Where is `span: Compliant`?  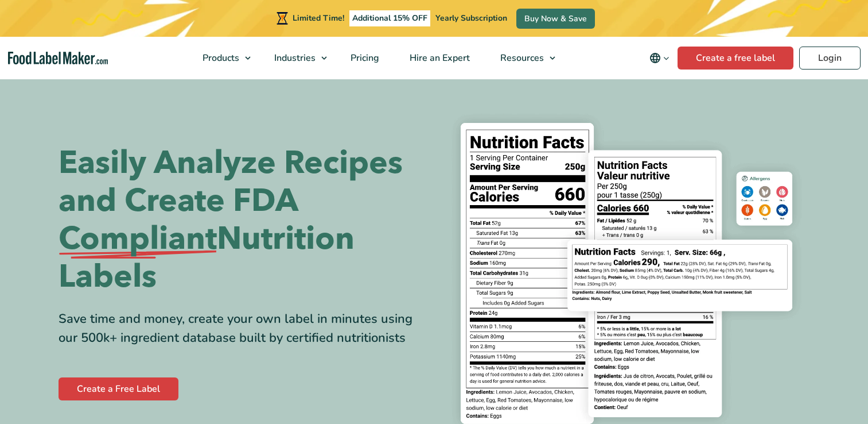 span: Compliant is located at coordinates (138, 239).